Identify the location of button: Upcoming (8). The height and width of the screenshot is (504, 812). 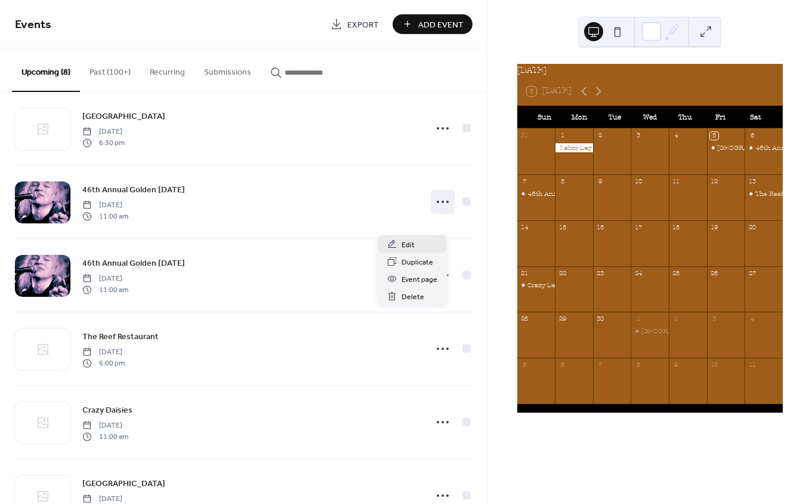
(46, 70).